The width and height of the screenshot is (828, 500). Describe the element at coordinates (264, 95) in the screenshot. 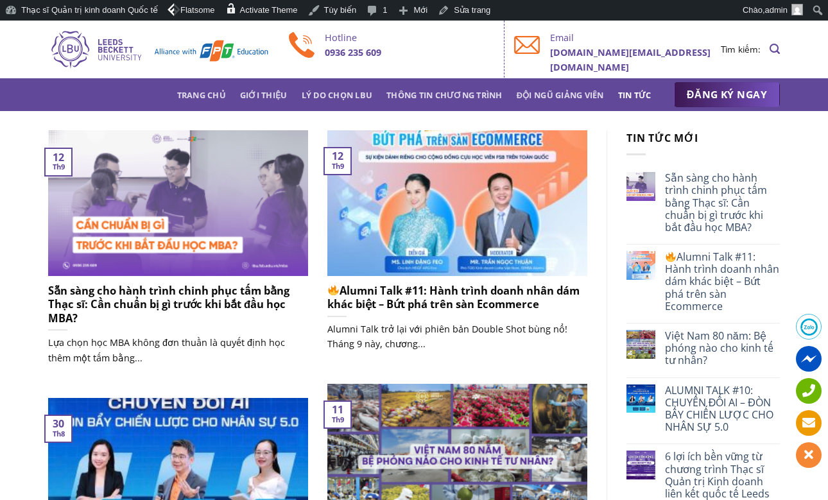

I see `a: Giới thiệu` at that location.